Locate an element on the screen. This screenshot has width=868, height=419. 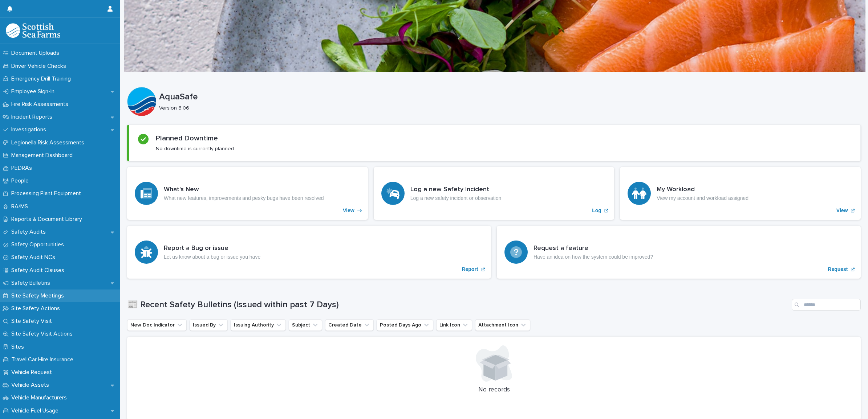
p: Management Dashboard is located at coordinates (43, 156).